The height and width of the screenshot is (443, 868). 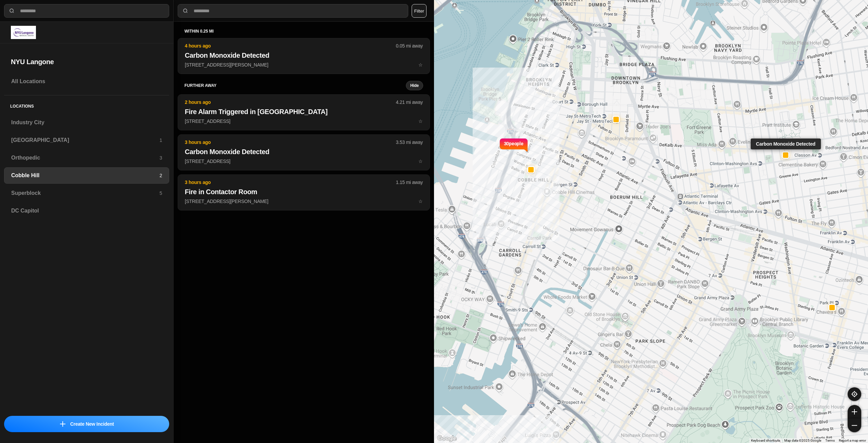 What do you see at coordinates (854, 394) in the screenshot?
I see `img: recenter` at bounding box center [854, 394].